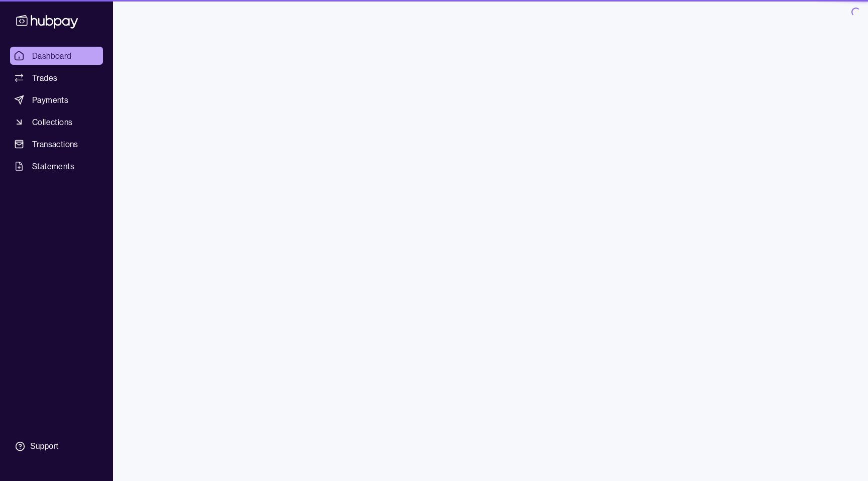  I want to click on a: Trades, so click(57, 77).